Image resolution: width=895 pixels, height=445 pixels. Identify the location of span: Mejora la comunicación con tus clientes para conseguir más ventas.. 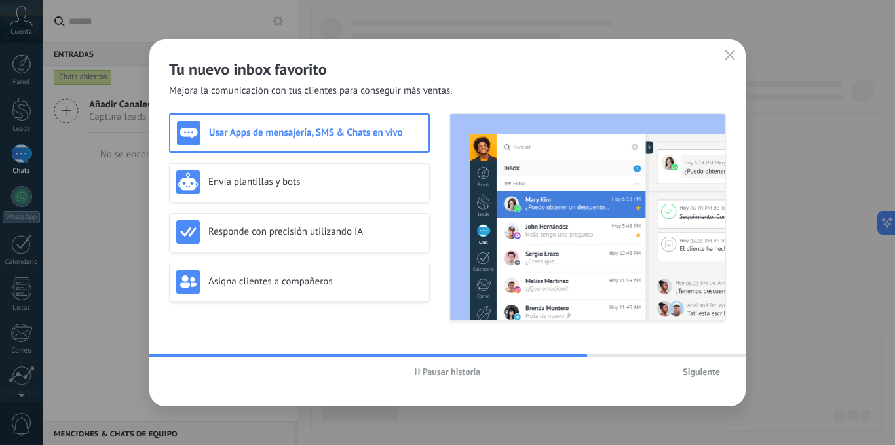
(310, 91).